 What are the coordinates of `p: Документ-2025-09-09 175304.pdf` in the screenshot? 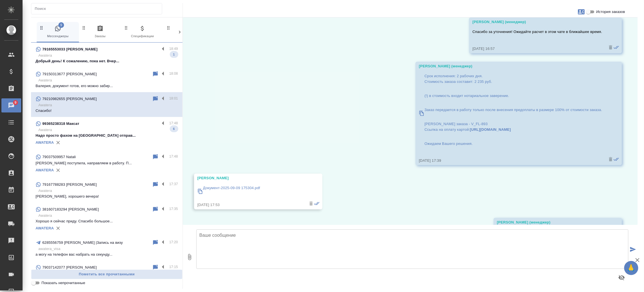 It's located at (232, 188).